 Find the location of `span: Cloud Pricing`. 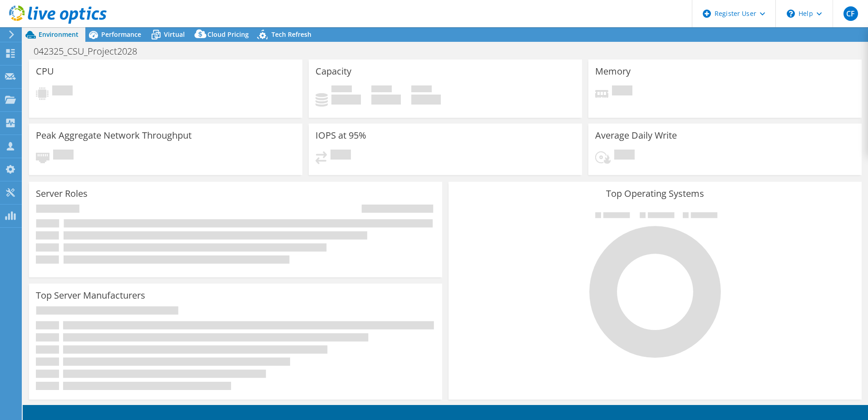

span: Cloud Pricing is located at coordinates (227, 34).